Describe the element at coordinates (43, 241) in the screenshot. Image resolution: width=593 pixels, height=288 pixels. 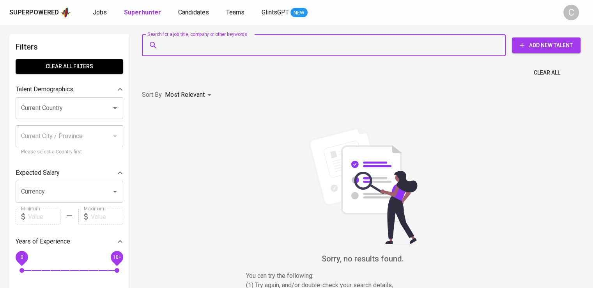
I see `p: Years of Experience` at that location.